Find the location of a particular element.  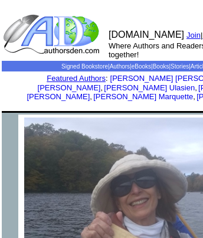

a: Authors is located at coordinates (120, 66).